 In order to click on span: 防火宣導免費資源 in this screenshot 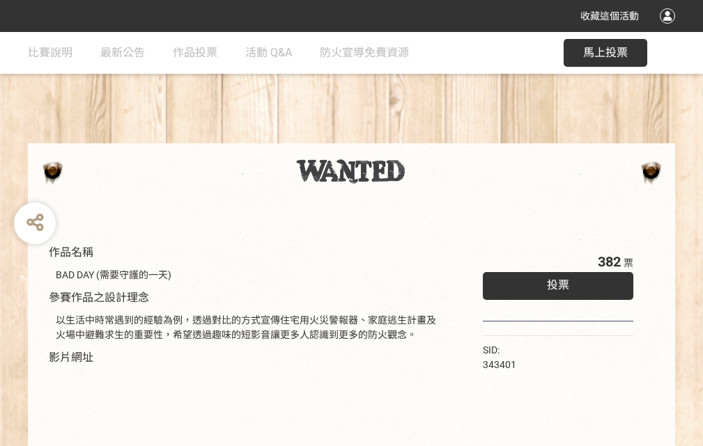, I will do `click(364, 52)`.